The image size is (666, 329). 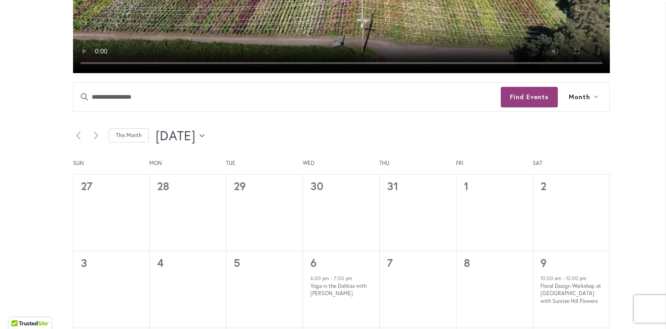 I want to click on span: Thu, so click(x=418, y=163).